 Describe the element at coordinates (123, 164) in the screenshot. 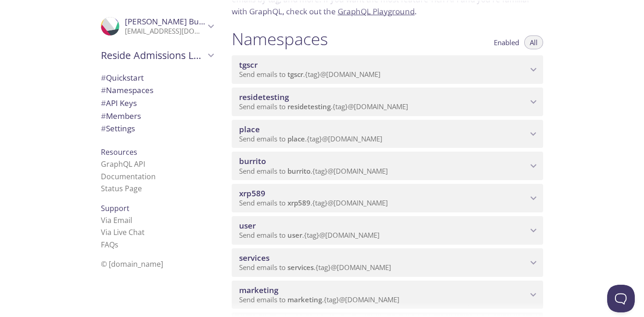

I see `a: GraphQL API` at that location.